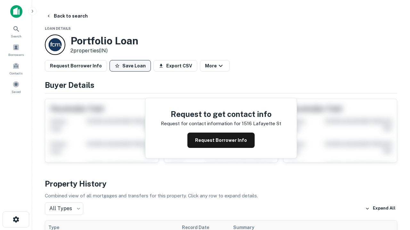 The width and height of the screenshot is (410, 230). I want to click on span: Saved, so click(16, 92).